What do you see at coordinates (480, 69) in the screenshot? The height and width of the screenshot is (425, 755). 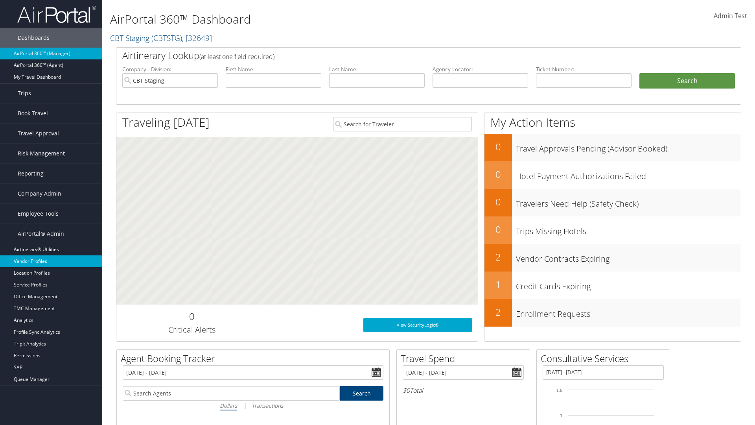 I see `label: Agency Locator:` at bounding box center [480, 69].